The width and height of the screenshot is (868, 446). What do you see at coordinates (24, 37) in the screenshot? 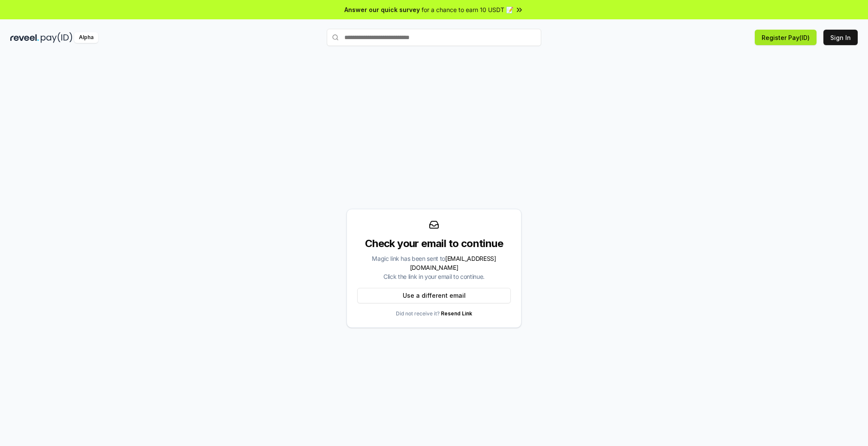
I see `img: reveel_dark` at bounding box center [24, 37].